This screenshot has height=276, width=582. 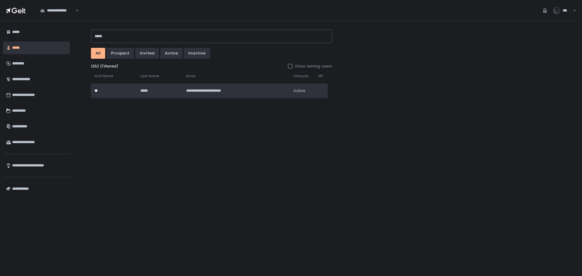 What do you see at coordinates (147, 53) in the screenshot?
I see `div: invited` at bounding box center [147, 53].